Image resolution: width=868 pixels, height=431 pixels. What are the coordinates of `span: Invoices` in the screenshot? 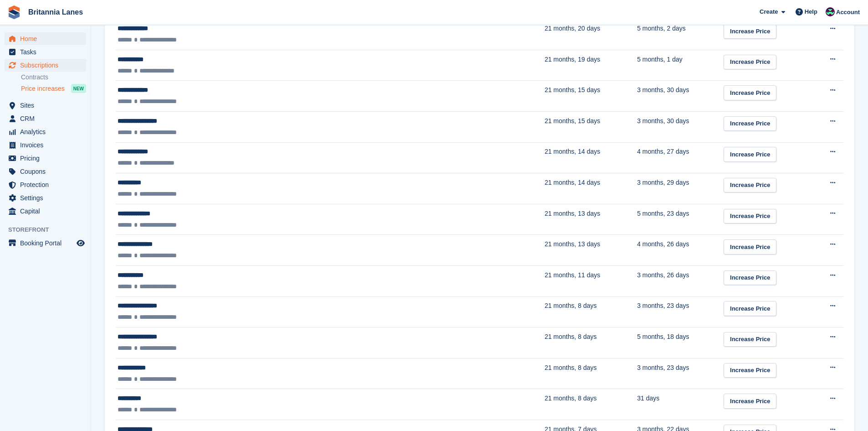 It's located at (47, 145).